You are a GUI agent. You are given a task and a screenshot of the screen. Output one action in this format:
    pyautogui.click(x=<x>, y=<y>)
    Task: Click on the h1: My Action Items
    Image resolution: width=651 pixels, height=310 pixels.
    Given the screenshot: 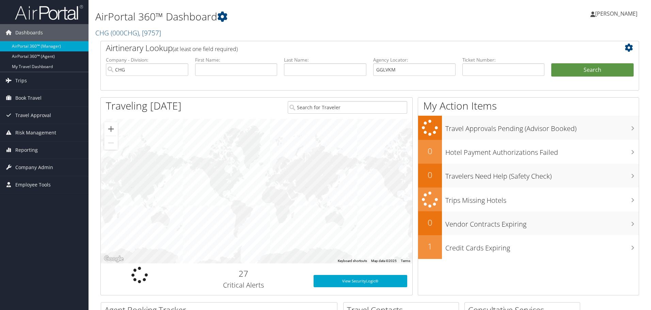 What is the action you would take?
    pyautogui.click(x=528, y=106)
    